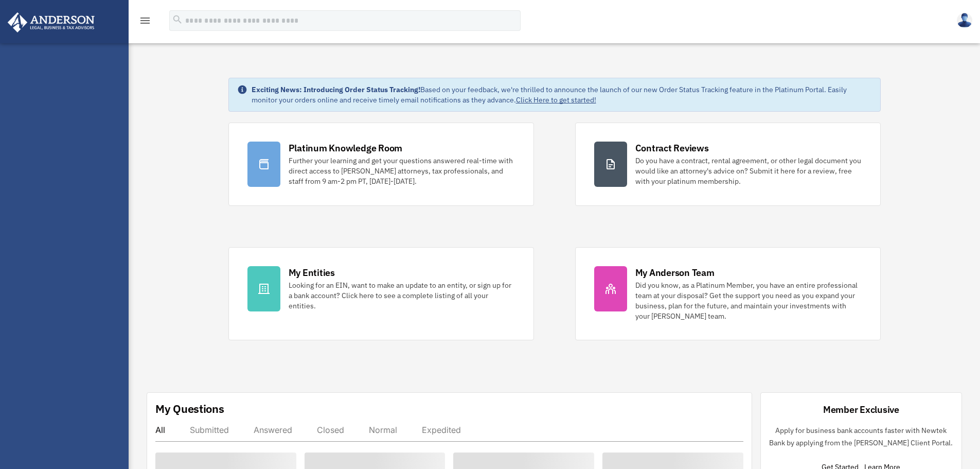  I want to click on a: Platinum Knowledge Room Further your learning and get your questions answered real-time with dire..., so click(381, 164).